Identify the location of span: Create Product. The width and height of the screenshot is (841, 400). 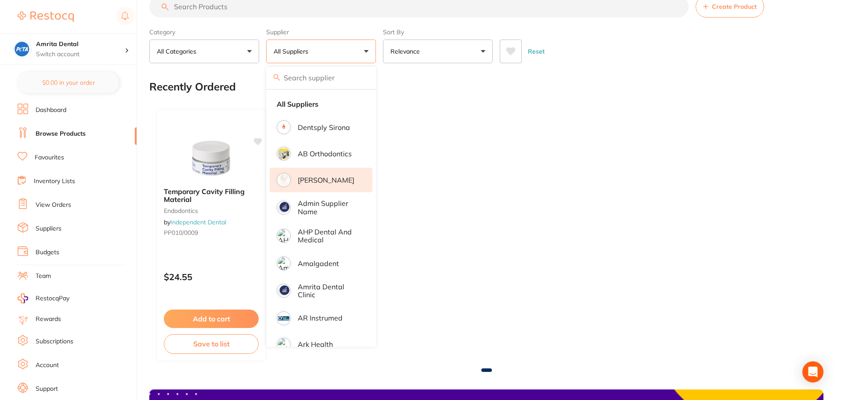
(734, 7).